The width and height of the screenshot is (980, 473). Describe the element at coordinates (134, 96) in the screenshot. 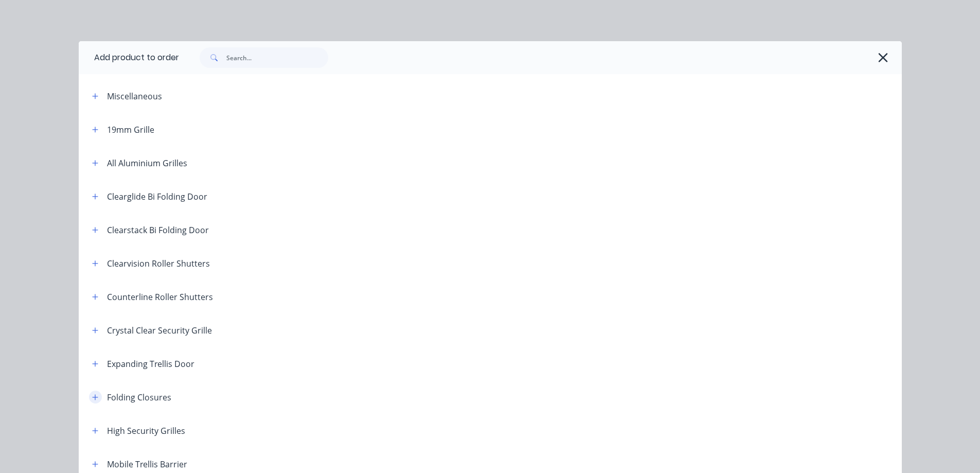

I see `div: Miscellaneous` at that location.